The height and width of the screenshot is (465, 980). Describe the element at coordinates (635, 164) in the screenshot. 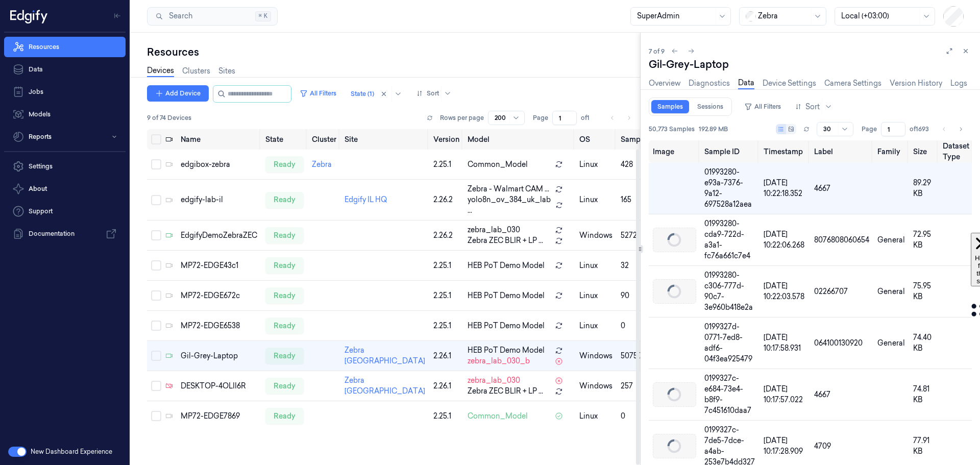

I see `div: 428` at that location.